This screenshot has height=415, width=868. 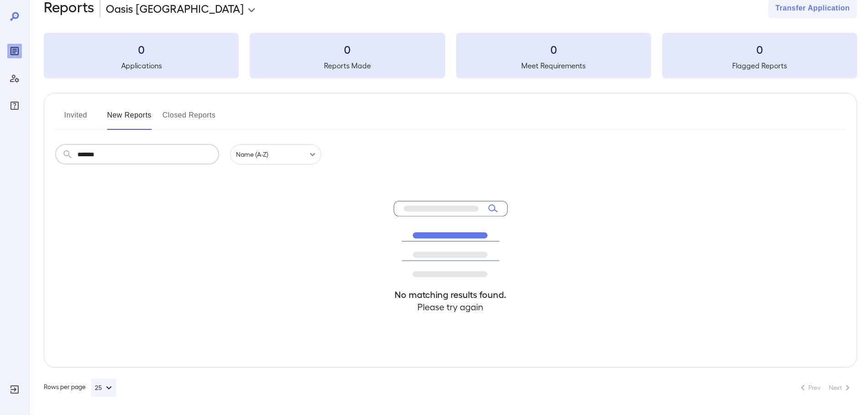 I want to click on div: Name (A-Z), so click(x=276, y=155).